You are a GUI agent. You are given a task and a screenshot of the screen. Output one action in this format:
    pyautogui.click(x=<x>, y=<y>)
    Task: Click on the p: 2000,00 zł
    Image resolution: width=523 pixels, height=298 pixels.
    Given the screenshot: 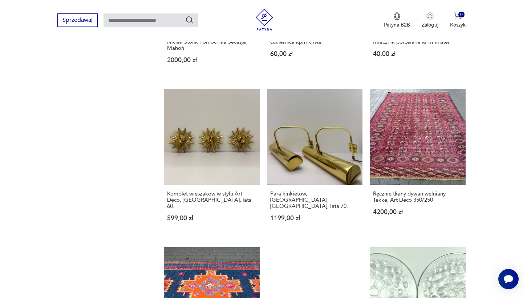 What is the action you would take?
    pyautogui.click(x=211, y=60)
    